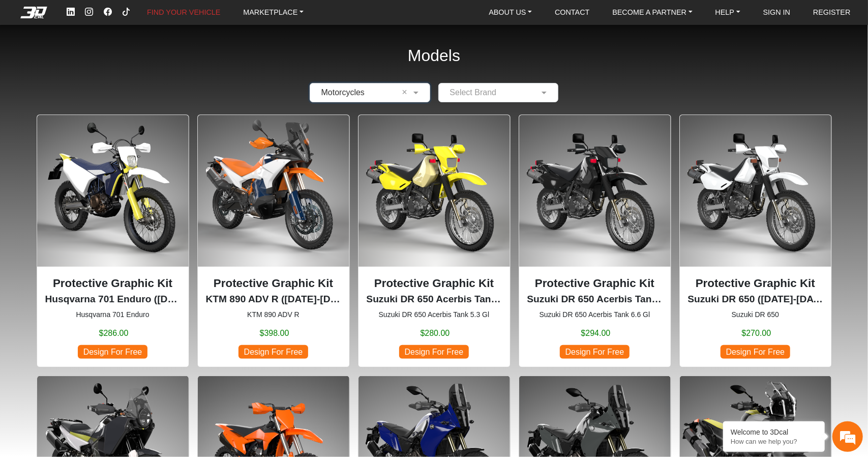 The image size is (868, 457). What do you see at coordinates (113, 241) in the screenshot?
I see `div: Husqvarna 701 Enduro` at bounding box center [113, 241].